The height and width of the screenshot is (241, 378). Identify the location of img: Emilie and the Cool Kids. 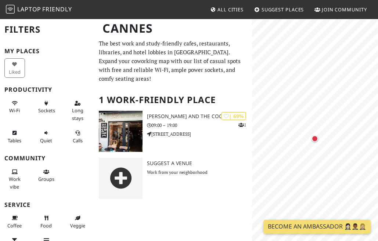
(120, 131).